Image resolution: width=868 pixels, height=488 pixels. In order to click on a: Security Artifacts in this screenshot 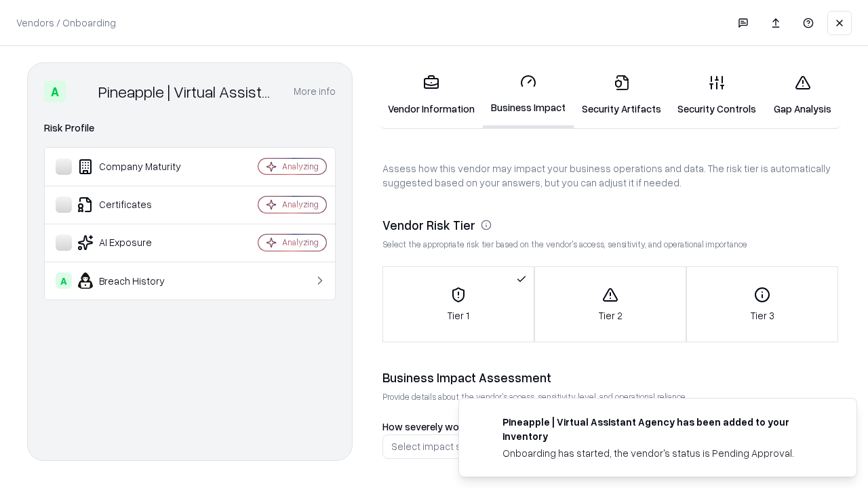, I will do `click(621, 95)`.